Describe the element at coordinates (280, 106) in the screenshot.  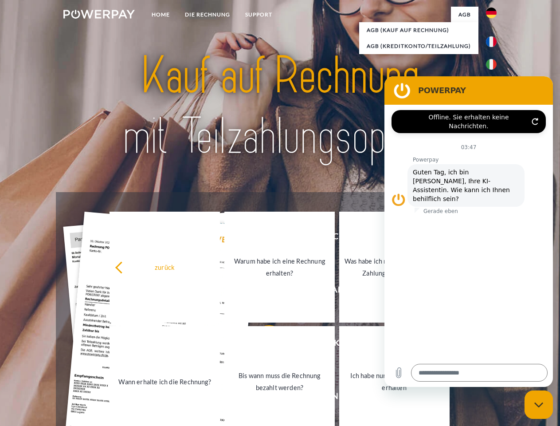
I see `img: title-powerpay_de.svg` at that location.